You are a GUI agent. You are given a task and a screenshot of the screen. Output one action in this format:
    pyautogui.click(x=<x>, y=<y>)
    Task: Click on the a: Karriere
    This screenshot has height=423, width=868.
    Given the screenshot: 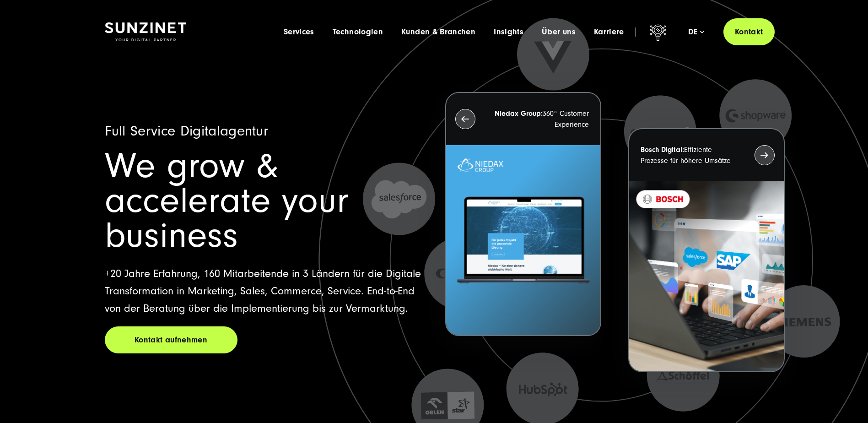 What is the action you would take?
    pyautogui.click(x=609, y=32)
    